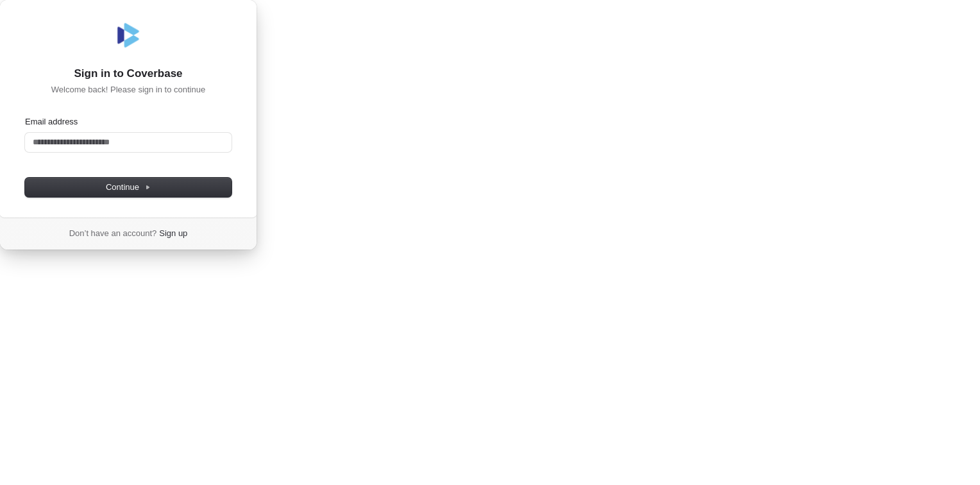  I want to click on p: Welcome back! Please sign in to continue, so click(128, 90).